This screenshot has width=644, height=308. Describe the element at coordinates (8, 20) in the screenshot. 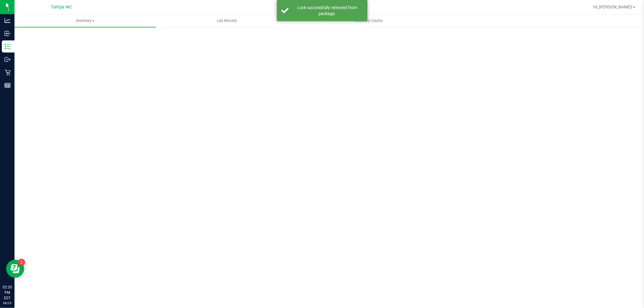

I see `inline-svg: Analytics` at that location.